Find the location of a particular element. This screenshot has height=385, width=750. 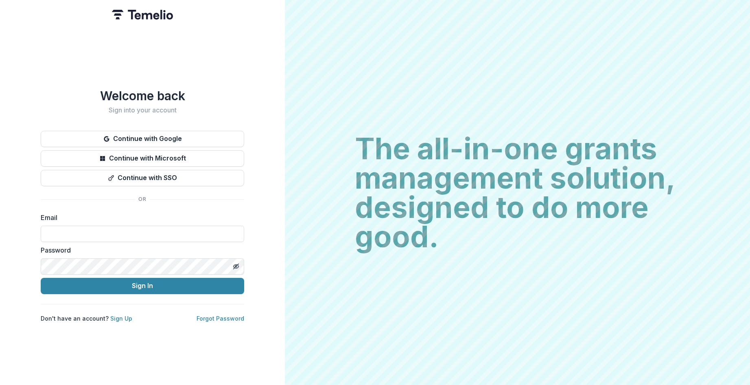

a: Forgot Password is located at coordinates (220, 318).